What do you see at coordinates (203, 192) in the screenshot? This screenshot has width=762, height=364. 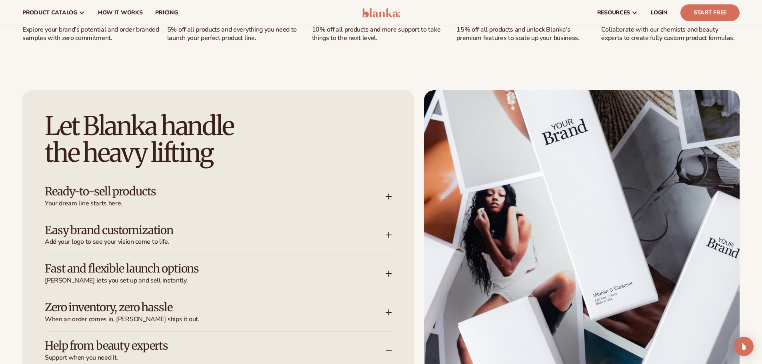 I see `h3: Ready-to-sell products` at bounding box center [203, 192].